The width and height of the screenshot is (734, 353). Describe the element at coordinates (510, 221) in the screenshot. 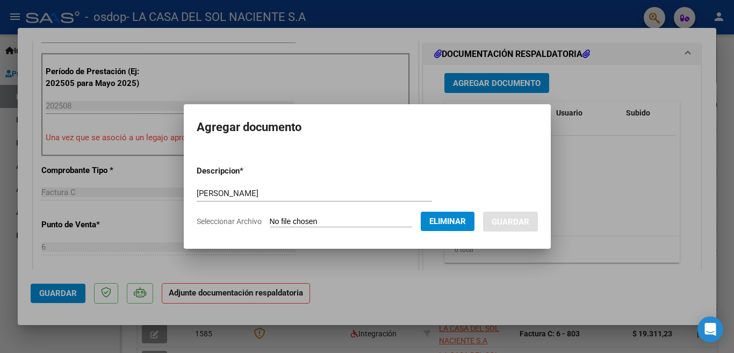

I see `button: Guardar` at that location.